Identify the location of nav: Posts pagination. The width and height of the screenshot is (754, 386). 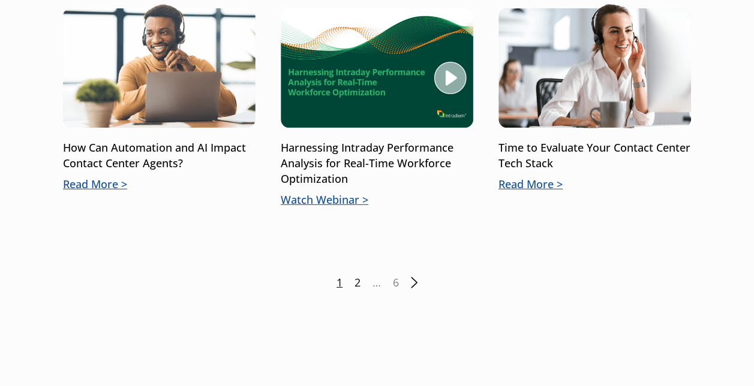
(377, 283).